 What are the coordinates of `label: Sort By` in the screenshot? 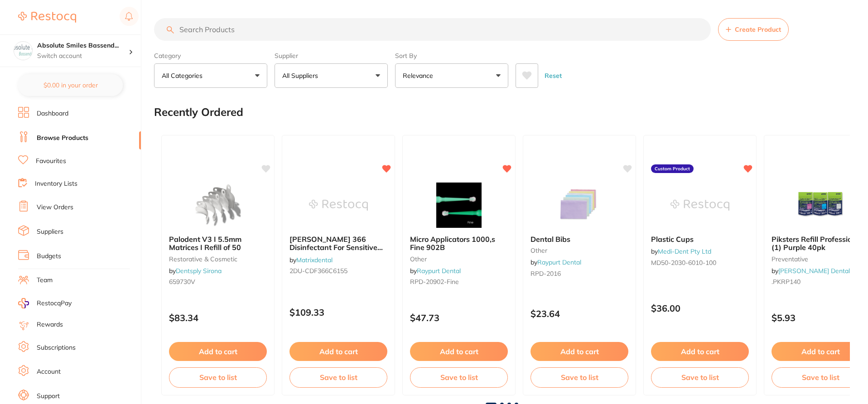 It's located at (452, 56).